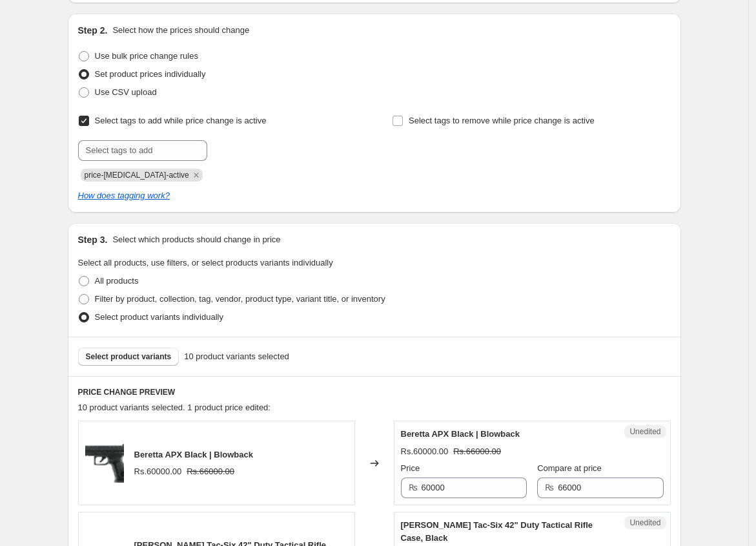  Describe the element at coordinates (146, 55) in the screenshot. I see `span: Use bulk price change rules` at that location.